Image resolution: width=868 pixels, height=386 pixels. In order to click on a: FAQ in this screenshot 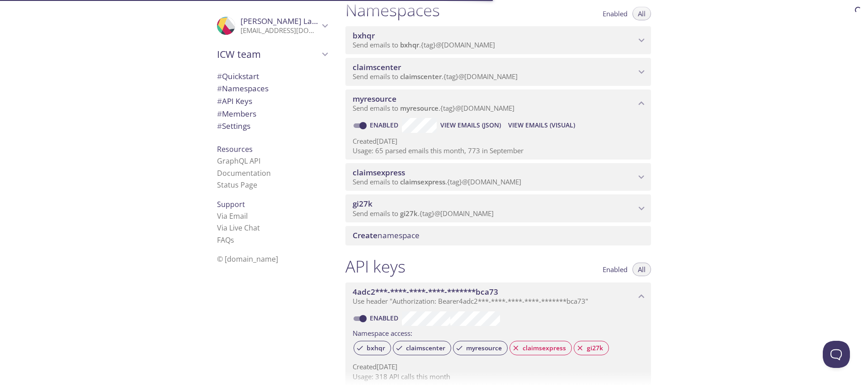, I will do `click(225, 240)`.